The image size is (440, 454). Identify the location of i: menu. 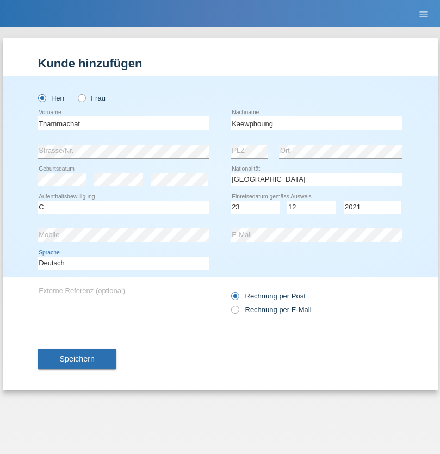
(424, 14).